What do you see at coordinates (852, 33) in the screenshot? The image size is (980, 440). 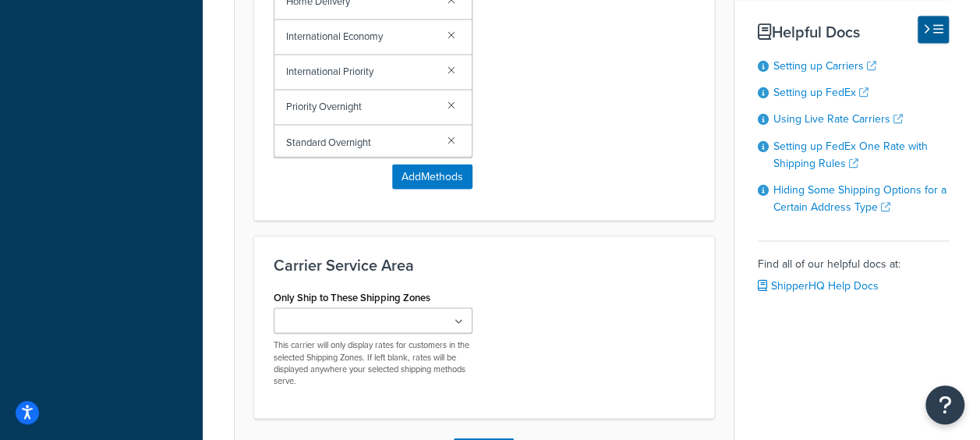 I see `h3: Helpful Docs` at bounding box center [852, 33].